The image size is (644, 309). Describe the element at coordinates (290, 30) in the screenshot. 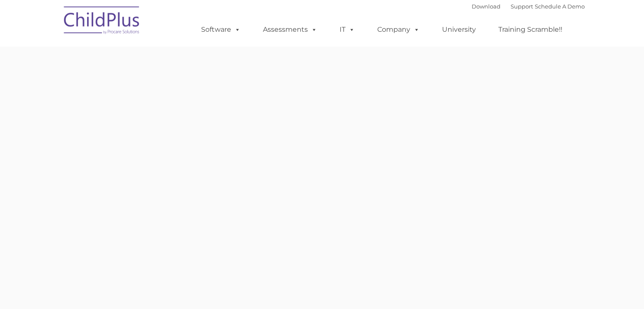

I see `a: Assessments` at that location.